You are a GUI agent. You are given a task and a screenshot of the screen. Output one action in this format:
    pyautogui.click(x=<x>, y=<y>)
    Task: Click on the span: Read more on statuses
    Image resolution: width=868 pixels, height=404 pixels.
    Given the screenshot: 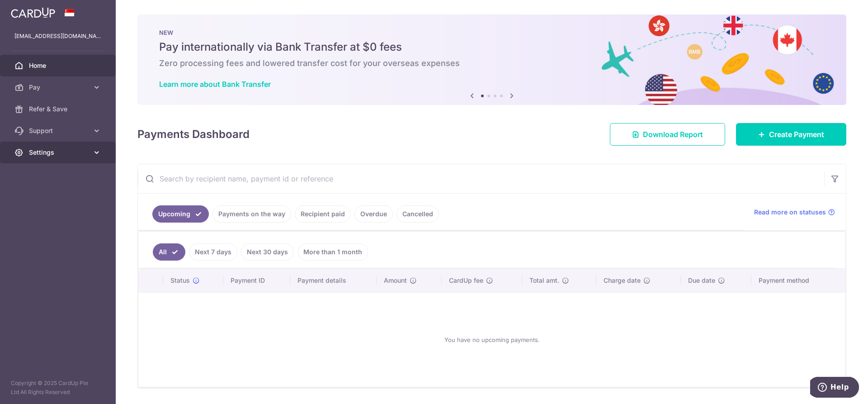 What is the action you would take?
    pyautogui.click(x=790, y=212)
    